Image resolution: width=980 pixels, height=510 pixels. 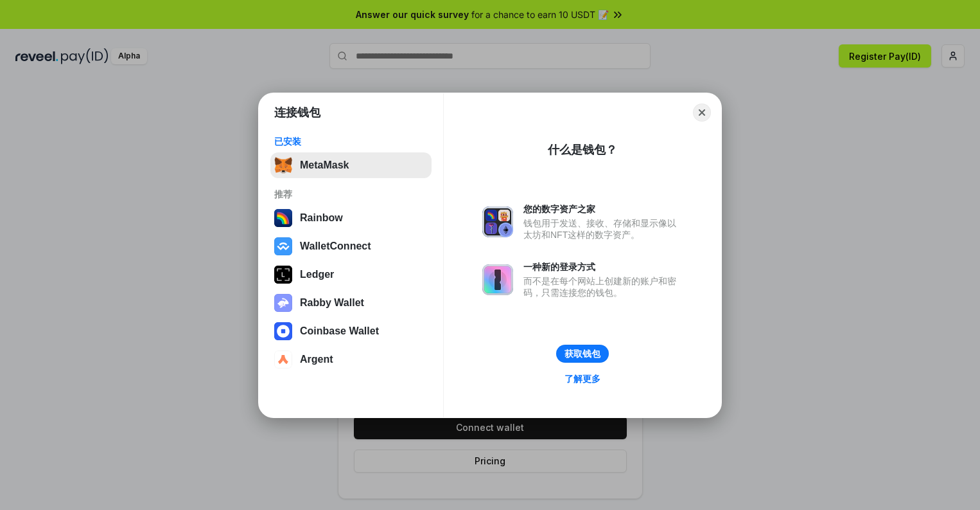 I want to click on button: MetaMask, so click(x=350, y=165).